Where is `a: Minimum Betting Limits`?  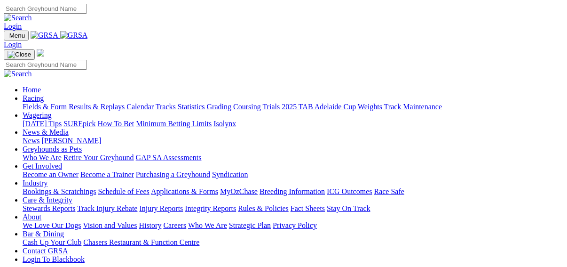 a: Minimum Betting Limits is located at coordinates (174, 123).